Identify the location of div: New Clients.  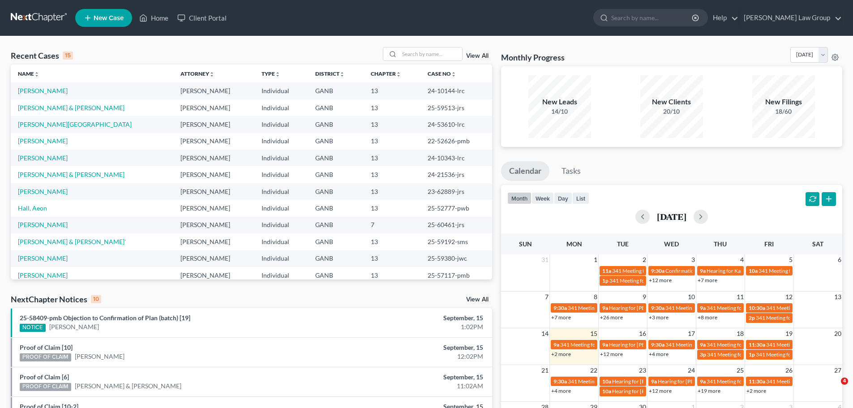
(672, 102).